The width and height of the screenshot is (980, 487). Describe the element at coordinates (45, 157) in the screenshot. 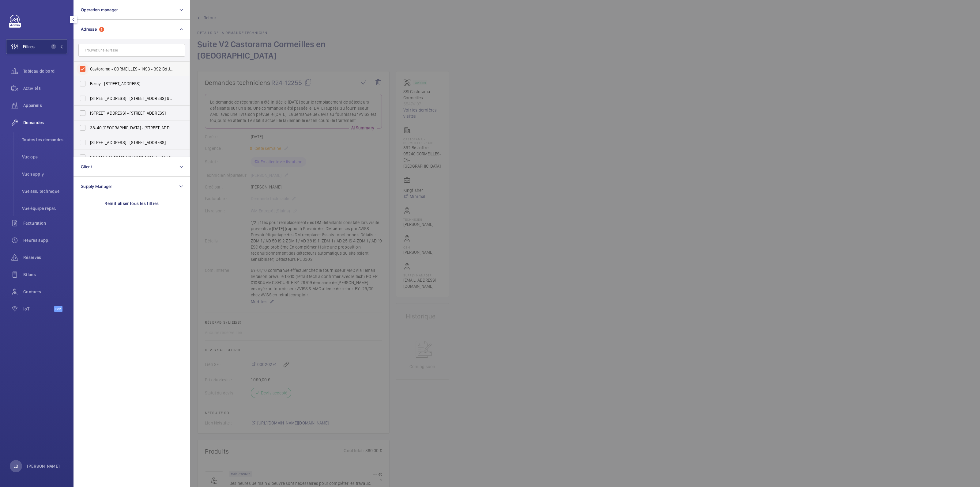

I see `span: Vue ops` at that location.